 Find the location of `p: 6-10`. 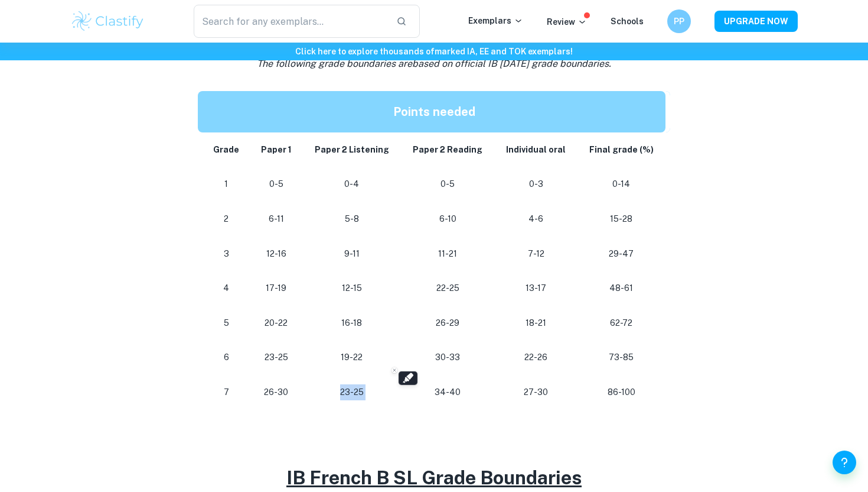

p: 6-10 is located at coordinates (448, 218).